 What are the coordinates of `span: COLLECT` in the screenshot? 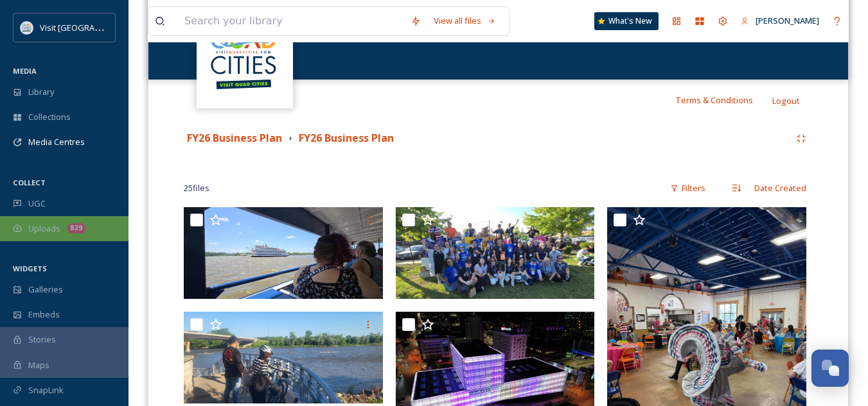 It's located at (29, 182).